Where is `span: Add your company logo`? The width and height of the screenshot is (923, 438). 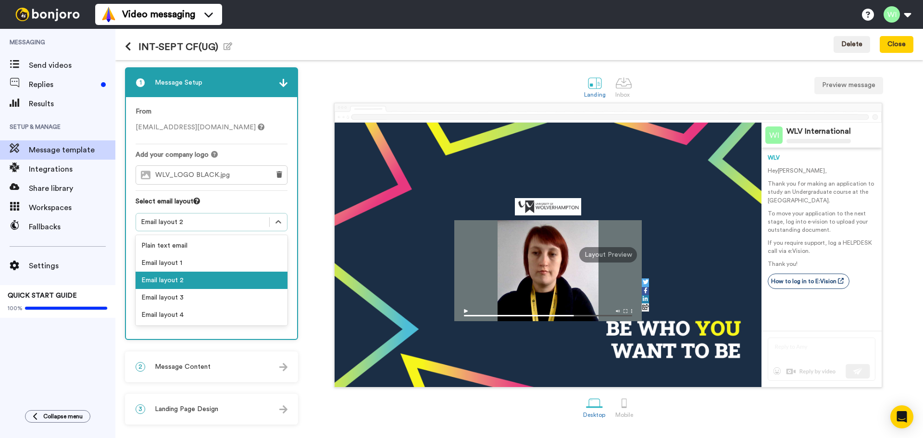 span: Add your company logo is located at coordinates (172, 155).